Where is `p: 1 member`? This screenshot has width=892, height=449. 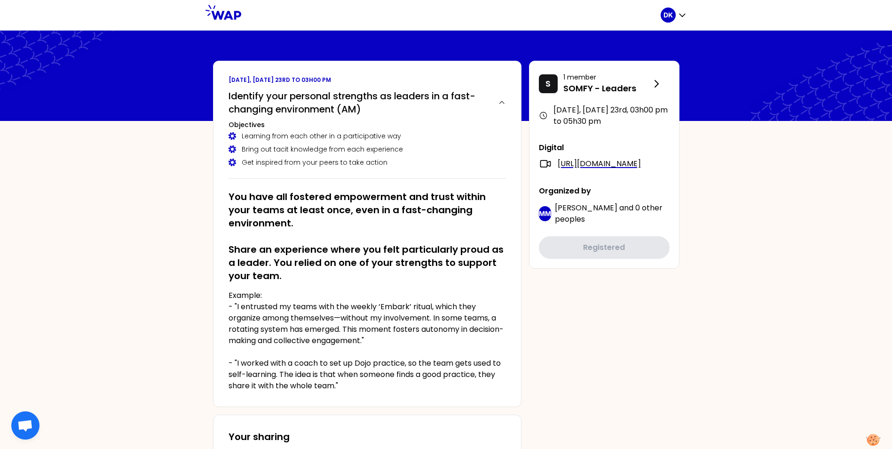
p: 1 member is located at coordinates (607, 77).